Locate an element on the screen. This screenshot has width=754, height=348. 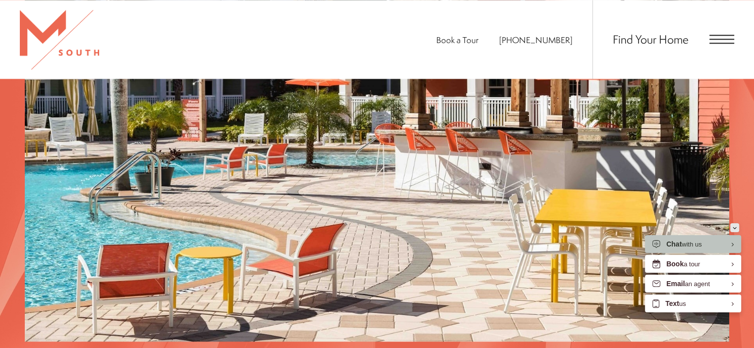
button: Open Menu is located at coordinates (722, 39).